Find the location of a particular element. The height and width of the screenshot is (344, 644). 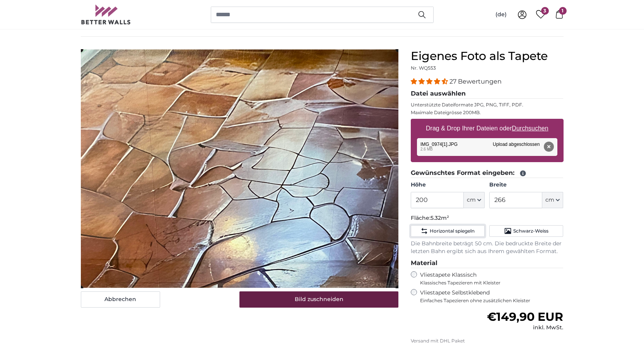

u: Durchsuchen is located at coordinates (530, 128).